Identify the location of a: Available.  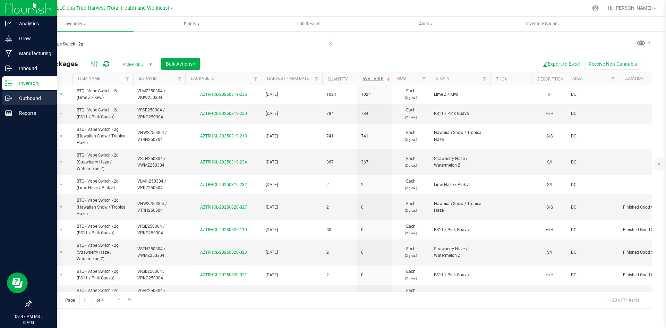
(377, 79).